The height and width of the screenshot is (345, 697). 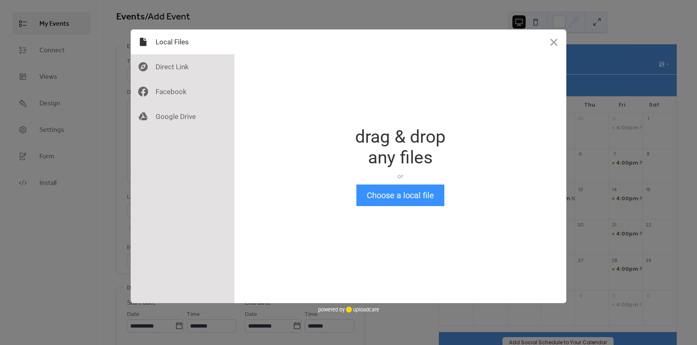 I want to click on div: Google Drive, so click(x=183, y=117).